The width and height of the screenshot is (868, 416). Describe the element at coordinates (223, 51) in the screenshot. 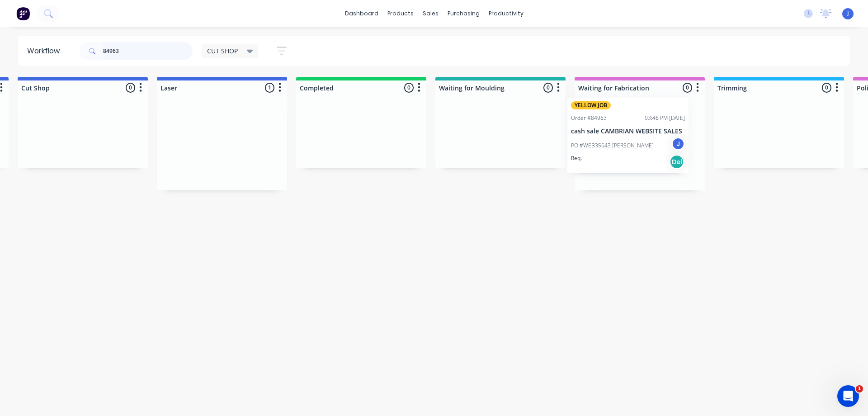

I see `span: CUT SHOP` at that location.